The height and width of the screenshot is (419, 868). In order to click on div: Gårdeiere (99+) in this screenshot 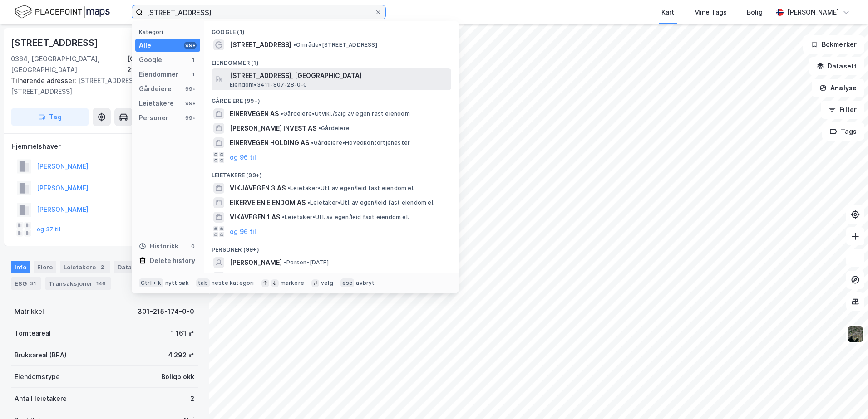, I will do `click(331, 99)`.